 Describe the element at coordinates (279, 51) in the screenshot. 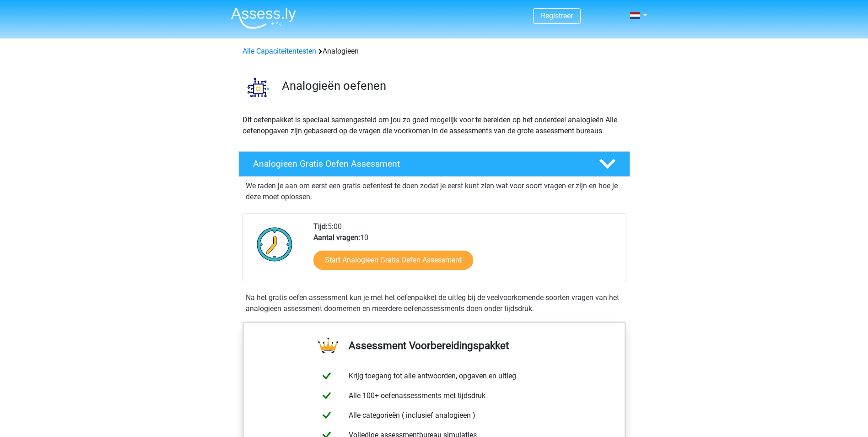

I see `a: Alle Capaciteitentesten` at that location.